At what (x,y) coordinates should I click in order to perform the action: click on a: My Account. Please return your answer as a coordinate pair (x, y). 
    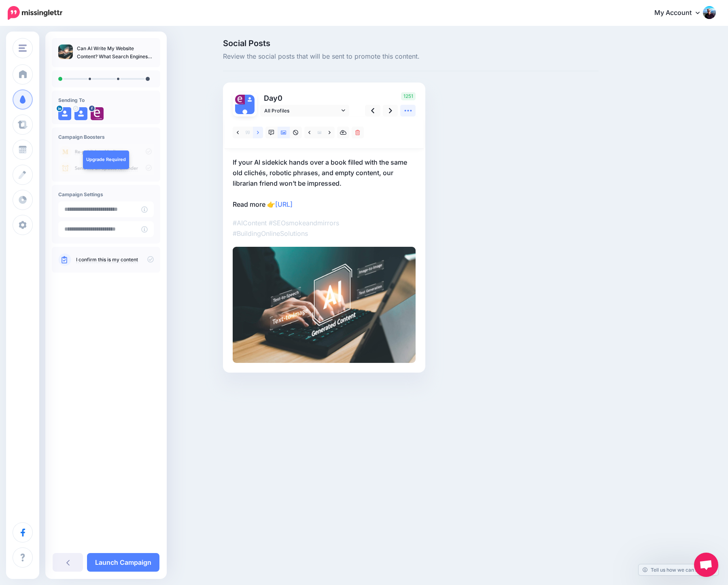
    Looking at the image, I should click on (681, 13).